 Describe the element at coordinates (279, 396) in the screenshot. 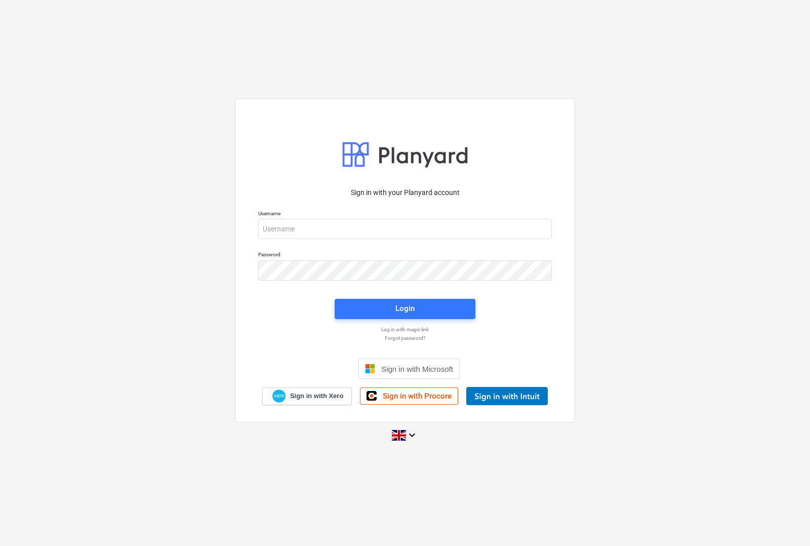

I see `img: Xero logo` at that location.